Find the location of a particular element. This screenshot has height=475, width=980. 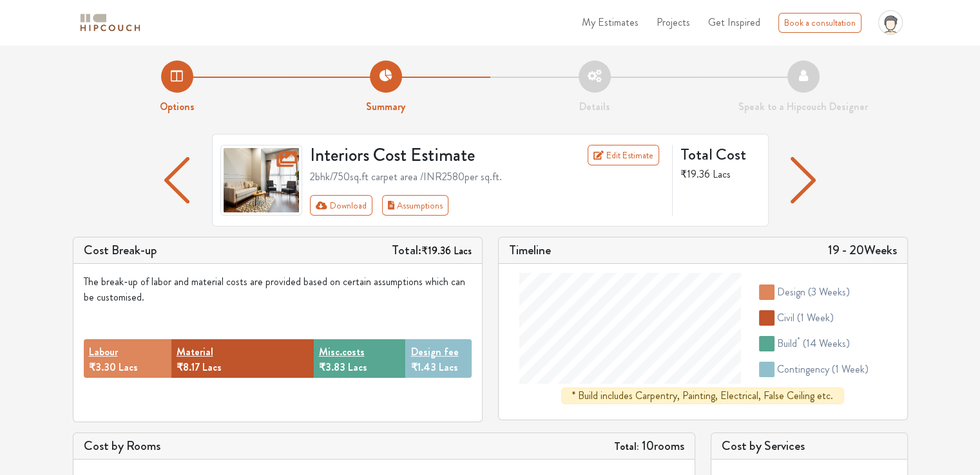

img: gallery is located at coordinates (262, 180).